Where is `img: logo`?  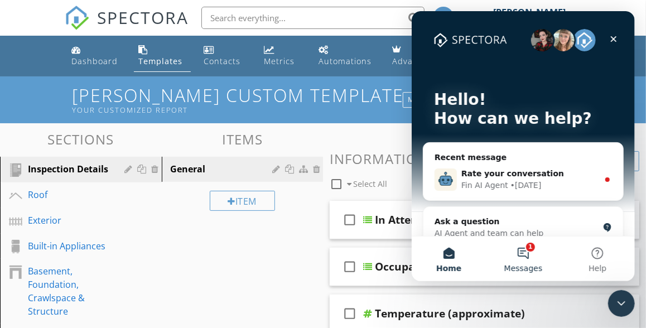 img: logo is located at coordinates (60, 29).